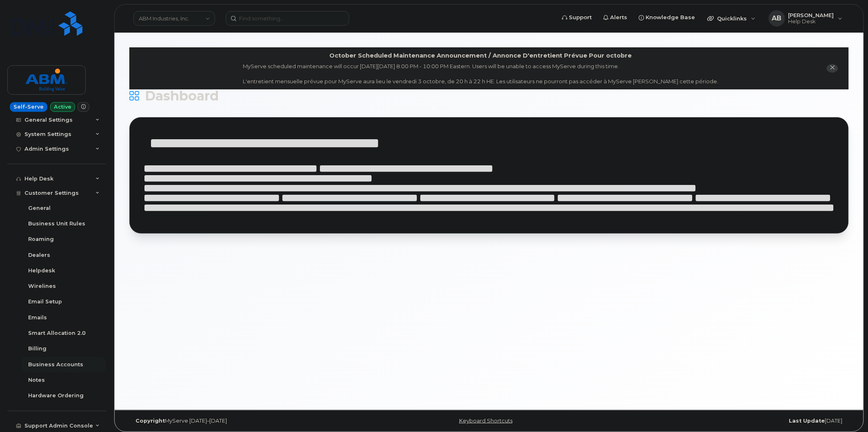  What do you see at coordinates (807, 420) in the screenshot?
I see `strong: Last Update` at bounding box center [807, 420].